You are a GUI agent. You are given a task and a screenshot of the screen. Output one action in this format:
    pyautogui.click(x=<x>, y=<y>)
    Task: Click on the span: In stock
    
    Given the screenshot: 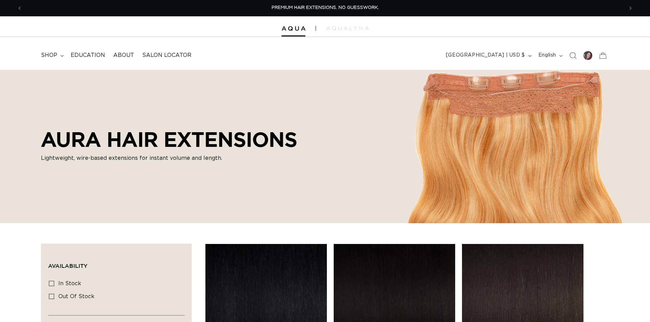 What is the action you would take?
    pyautogui.click(x=70, y=284)
    